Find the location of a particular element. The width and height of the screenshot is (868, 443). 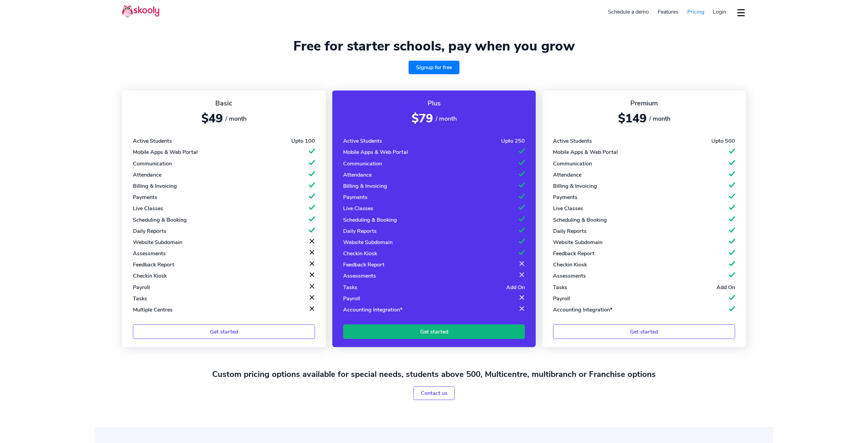

img: Skooly is located at coordinates (141, 11).